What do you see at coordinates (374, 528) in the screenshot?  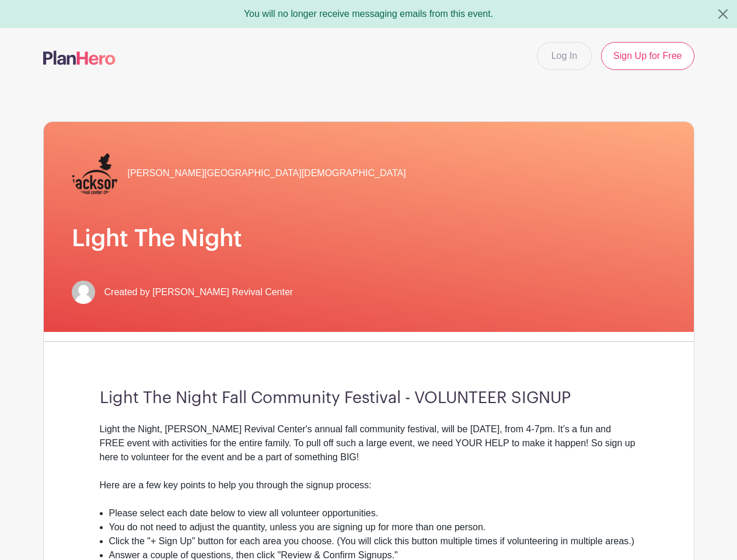 I see `li: You do not need to adjust the quantity, unless you are signing up for more than one person.` at bounding box center [374, 528].